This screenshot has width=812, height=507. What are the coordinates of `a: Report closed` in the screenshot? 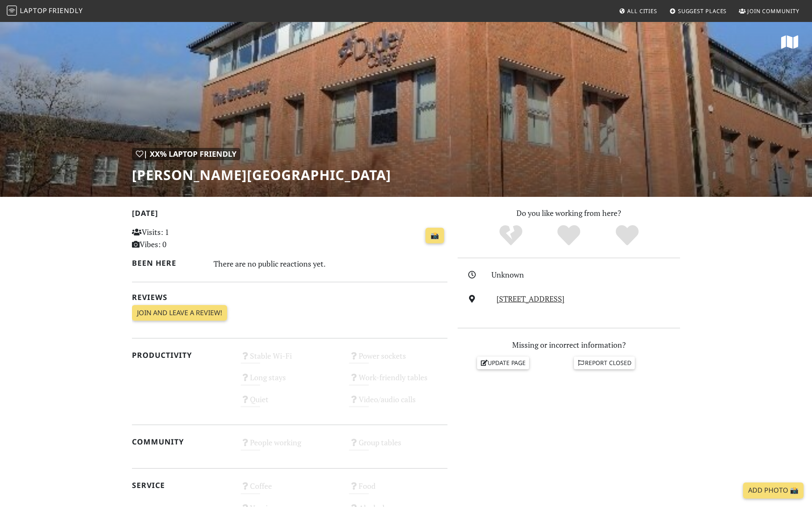 It's located at (604, 363).